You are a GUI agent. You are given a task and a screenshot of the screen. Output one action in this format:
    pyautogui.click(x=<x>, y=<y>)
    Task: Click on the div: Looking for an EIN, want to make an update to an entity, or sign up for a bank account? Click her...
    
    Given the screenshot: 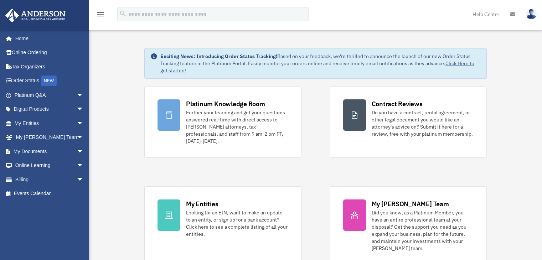 What is the action you would take?
    pyautogui.click(x=237, y=223)
    